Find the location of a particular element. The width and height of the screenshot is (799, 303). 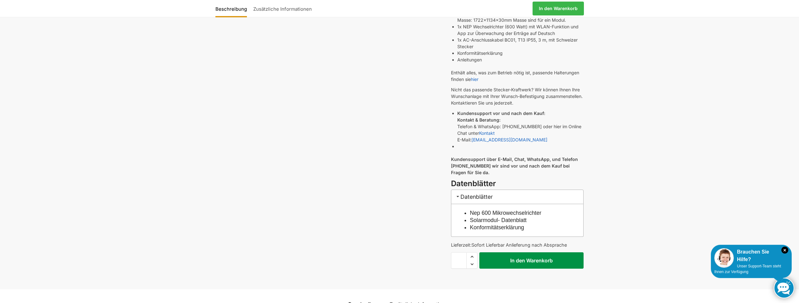

i: Schließen is located at coordinates (785, 250).